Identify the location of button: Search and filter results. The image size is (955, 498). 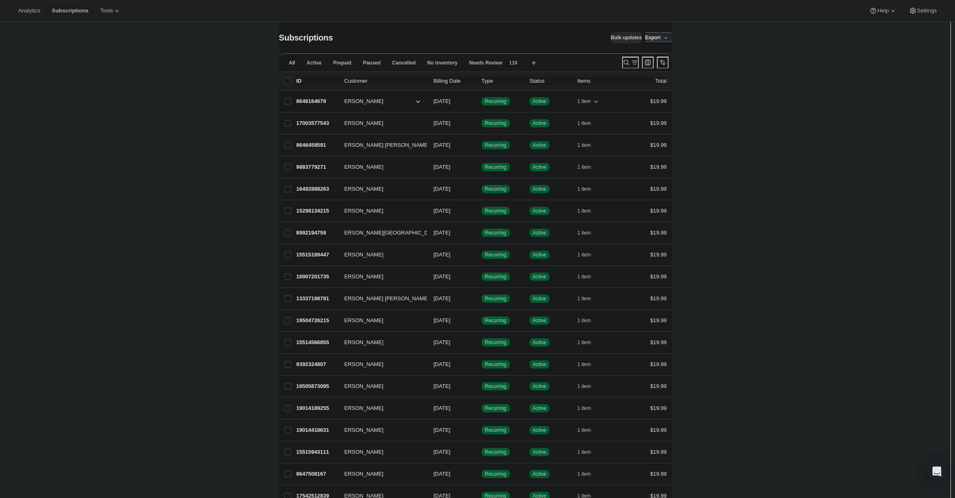
(631, 62).